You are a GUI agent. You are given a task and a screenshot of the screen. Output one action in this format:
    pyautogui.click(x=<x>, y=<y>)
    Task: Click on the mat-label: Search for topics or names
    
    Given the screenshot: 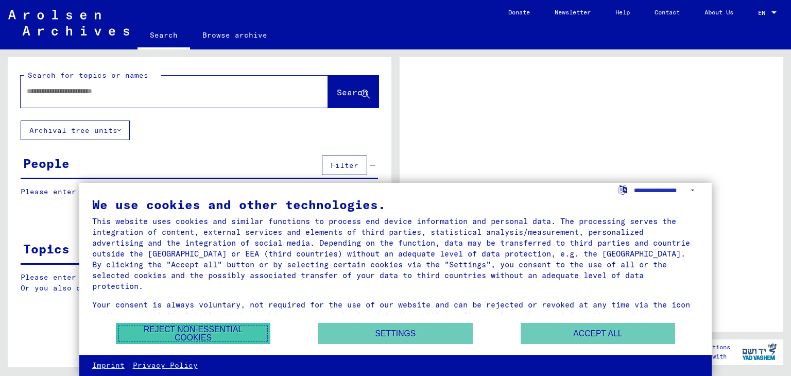 What is the action you would take?
    pyautogui.click(x=88, y=75)
    